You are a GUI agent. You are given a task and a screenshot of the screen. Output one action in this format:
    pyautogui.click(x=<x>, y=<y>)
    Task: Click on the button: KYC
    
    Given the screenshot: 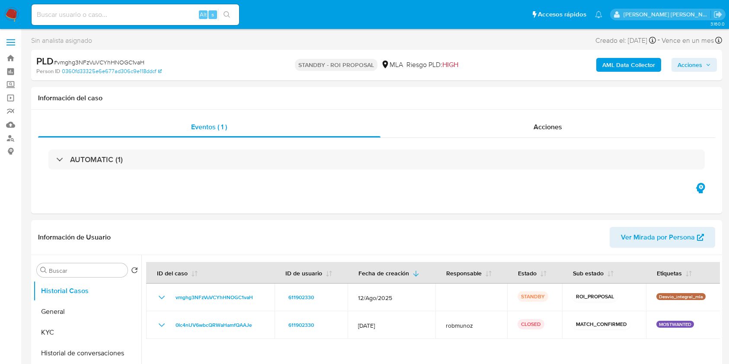 What is the action you would take?
    pyautogui.click(x=87, y=332)
    